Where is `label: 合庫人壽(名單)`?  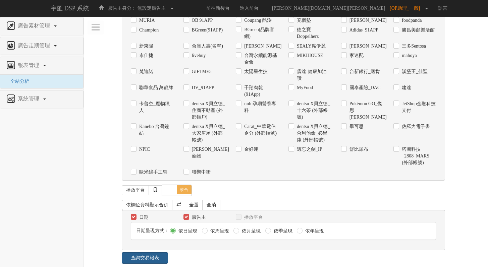 label: 合庫人壽(名單) is located at coordinates (207, 46).